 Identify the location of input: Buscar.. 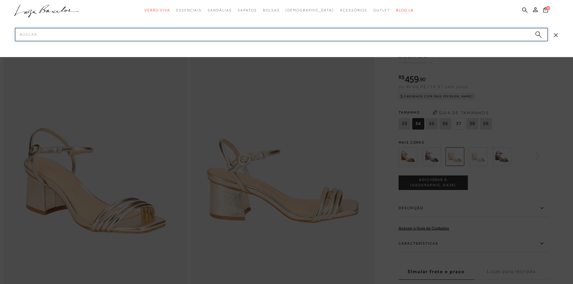
(281, 35).